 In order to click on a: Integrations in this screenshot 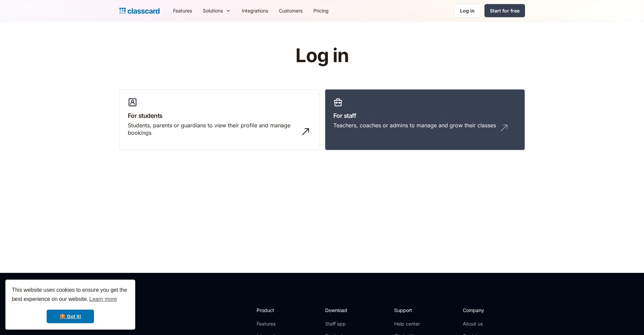, I will do `click(255, 10)`.